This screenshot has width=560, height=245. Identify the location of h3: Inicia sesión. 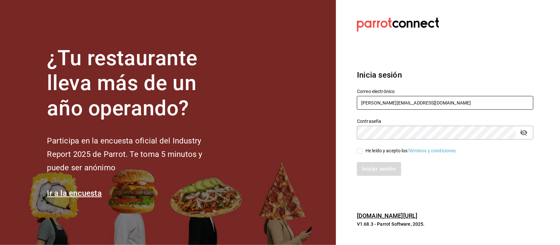
(445, 75).